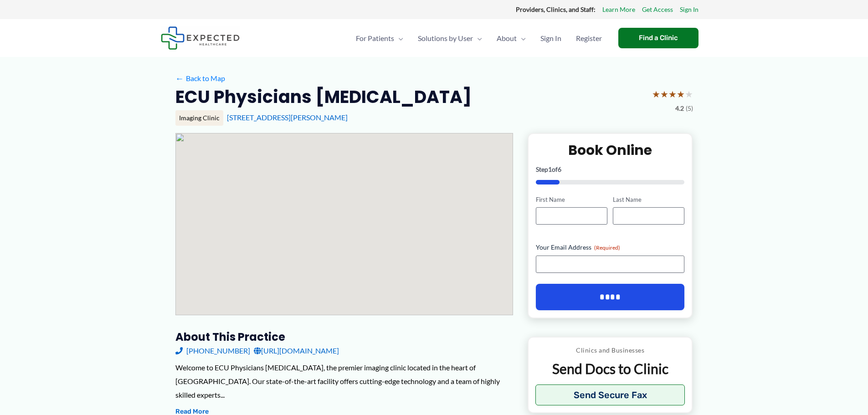 This screenshot has height=415, width=868. What do you see at coordinates (555, 9) in the screenshot?
I see `strong: Providers, Clinics, and Staff:` at bounding box center [555, 9].